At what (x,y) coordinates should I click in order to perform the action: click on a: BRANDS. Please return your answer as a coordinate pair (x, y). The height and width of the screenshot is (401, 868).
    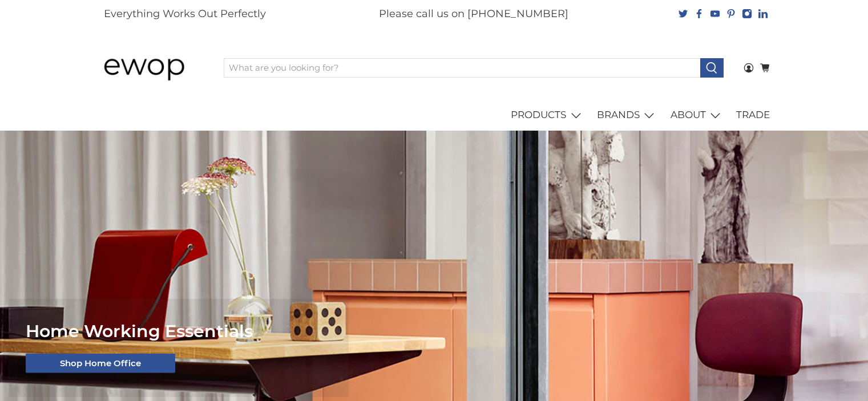
    Looking at the image, I should click on (627, 116).